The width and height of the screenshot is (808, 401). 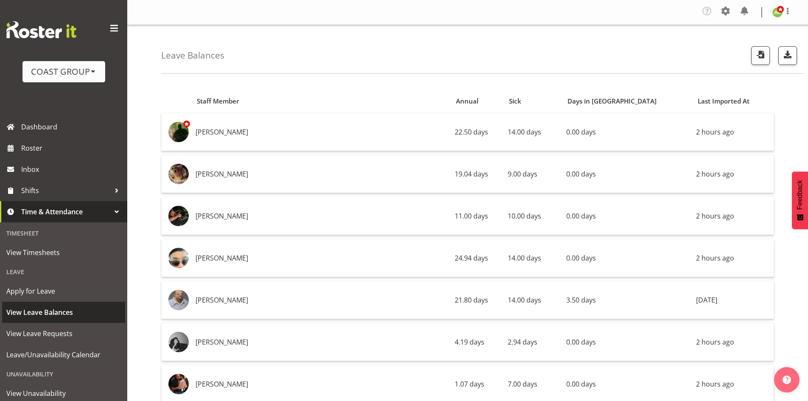 I want to click on span: 10.00 days, so click(x=524, y=216).